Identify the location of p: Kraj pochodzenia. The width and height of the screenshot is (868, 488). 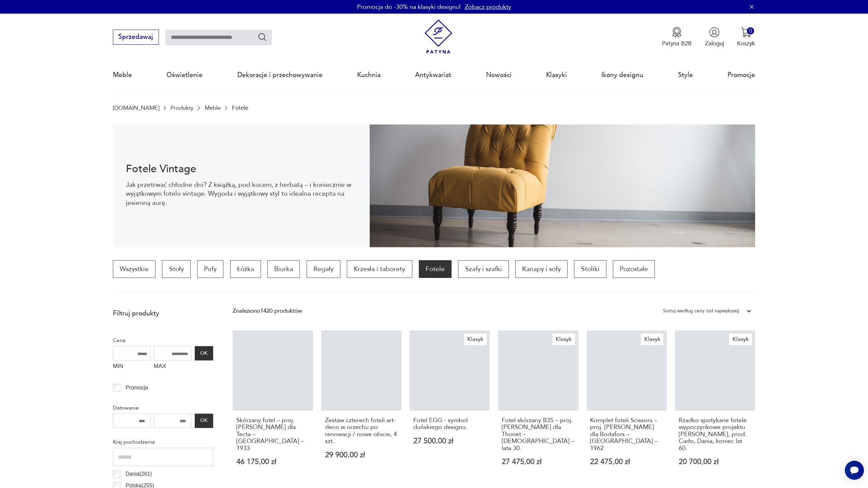
(163, 442).